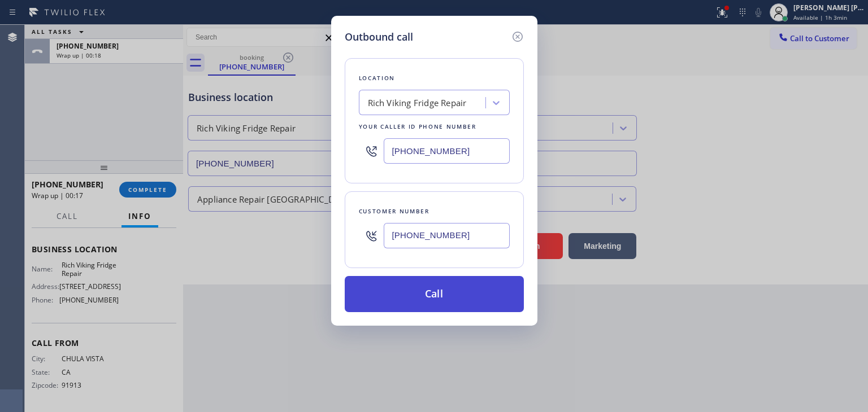 The image size is (868, 412). What do you see at coordinates (434, 78) in the screenshot?
I see `div: Location` at bounding box center [434, 78].